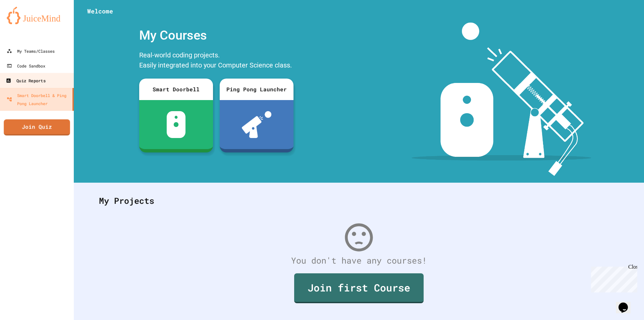 The height and width of the screenshot is (320, 644). Describe the element at coordinates (359, 201) in the screenshot. I see `div: My Projects` at that location.